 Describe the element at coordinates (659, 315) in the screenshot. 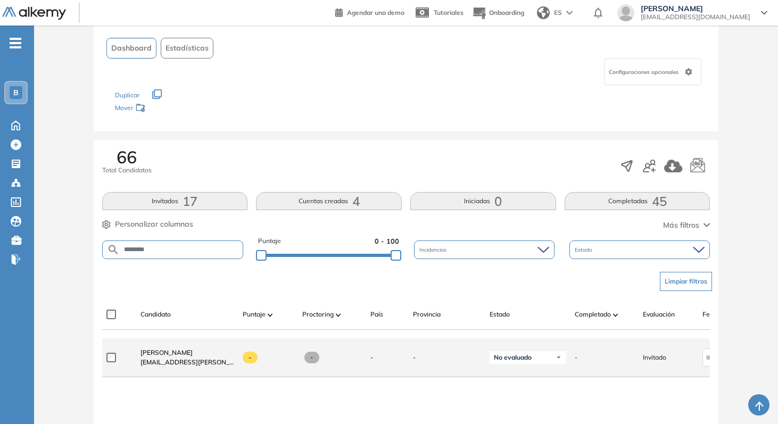

I see `span: Evaluación` at that location.